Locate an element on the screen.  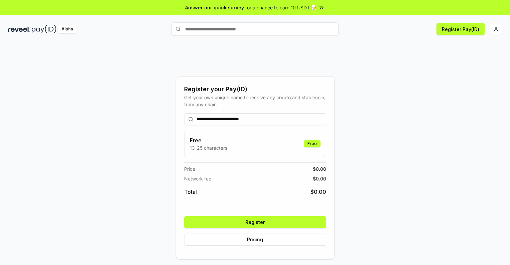
div: Alpha is located at coordinates (67, 29).